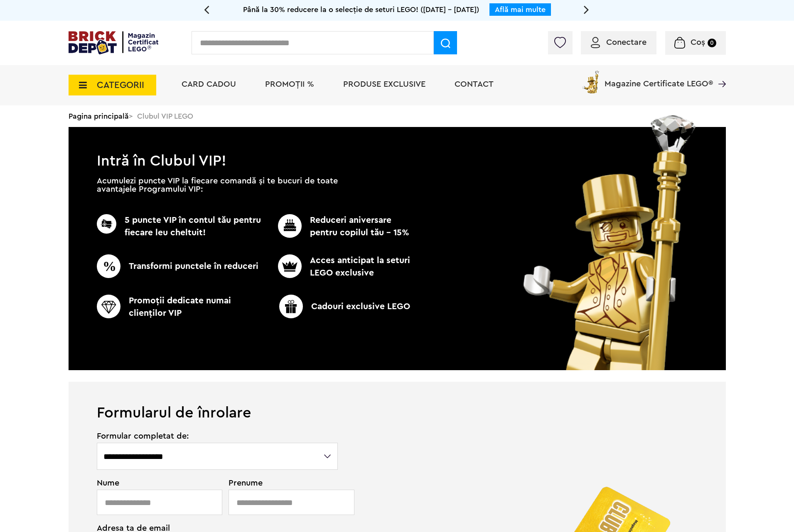 Image resolution: width=794 pixels, height=532 pixels. Describe the element at coordinates (711, 43) in the screenshot. I see `small: 0` at that location.